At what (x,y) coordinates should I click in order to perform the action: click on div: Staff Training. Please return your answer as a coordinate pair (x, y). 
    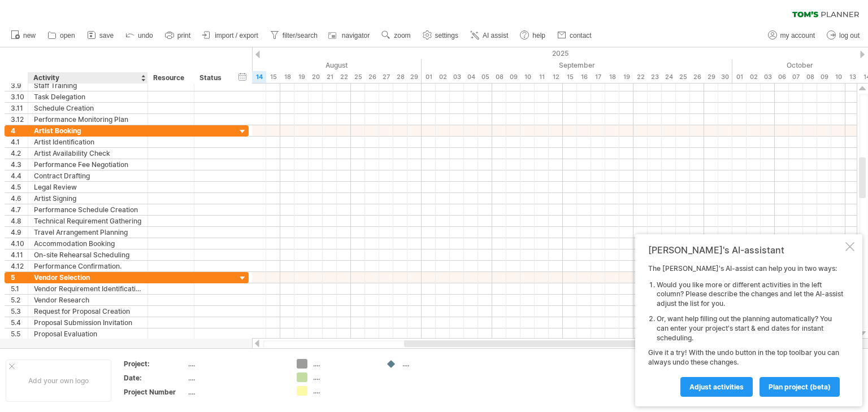
    Looking at the image, I should click on (88, 85).